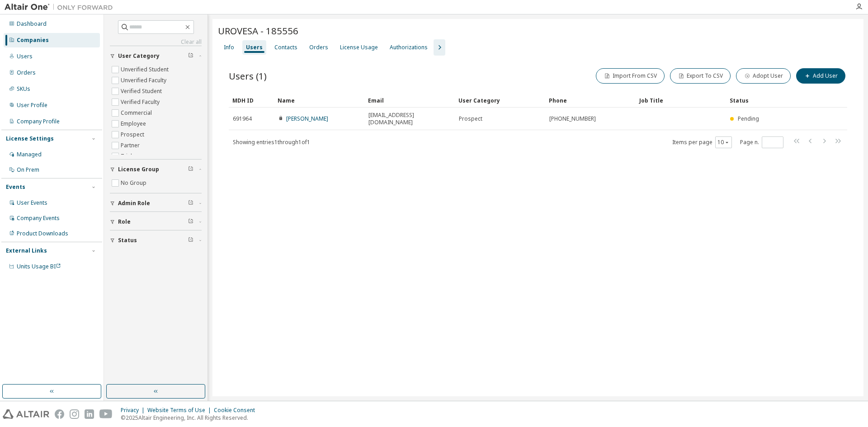 This screenshot has width=868, height=427. Describe the element at coordinates (748, 118) in the screenshot. I see `span: Pending` at that location.